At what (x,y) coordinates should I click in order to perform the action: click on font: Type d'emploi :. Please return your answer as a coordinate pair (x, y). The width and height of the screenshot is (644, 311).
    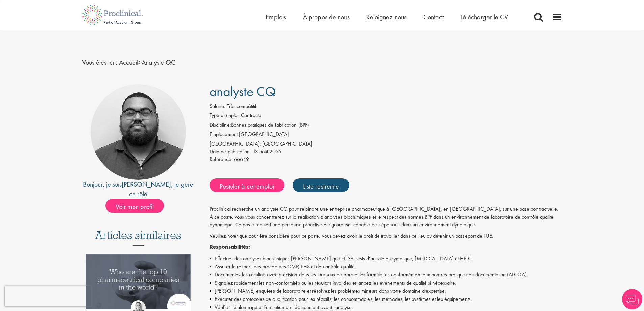
    Looking at the image, I should click on (225, 115).